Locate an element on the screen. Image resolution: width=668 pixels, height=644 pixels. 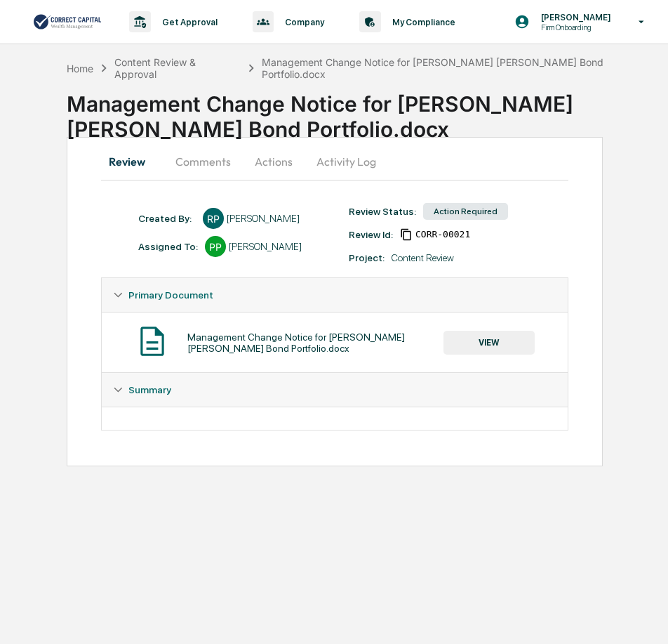
p: Get Approval is located at coordinates (187, 22).